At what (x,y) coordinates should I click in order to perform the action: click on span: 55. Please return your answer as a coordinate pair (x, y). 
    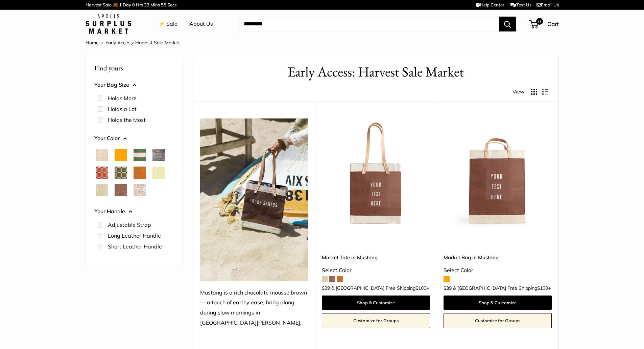
    Looking at the image, I should click on (163, 5).